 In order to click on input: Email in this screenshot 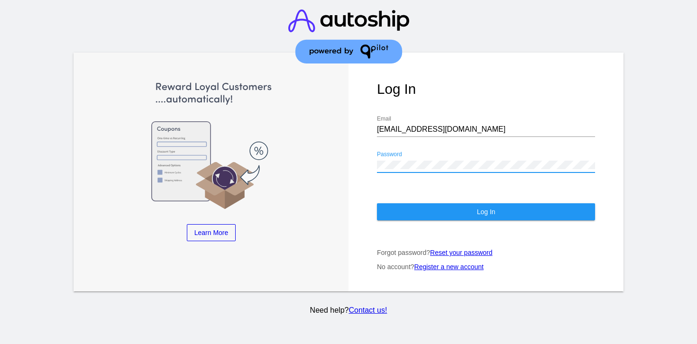, I will do `click(486, 129)`.